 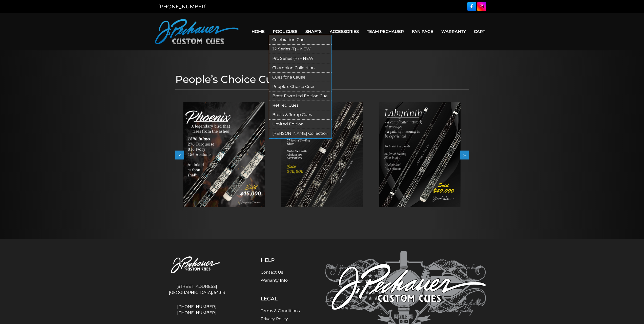 I want to click on a: Accessories, so click(x=344, y=31).